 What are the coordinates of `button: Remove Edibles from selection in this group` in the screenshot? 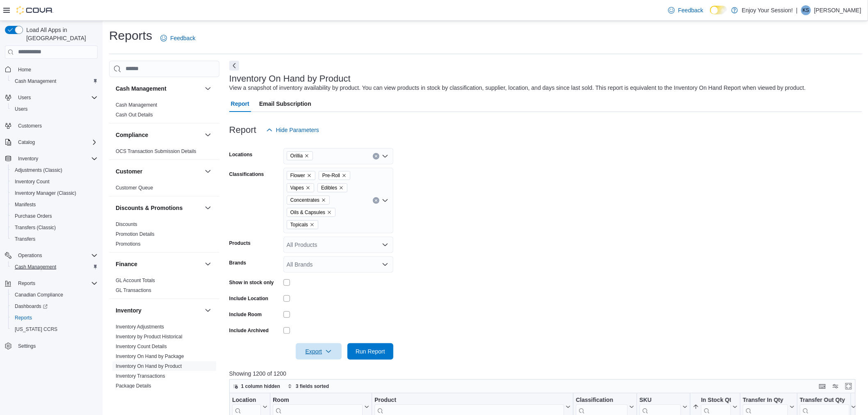 It's located at (341, 188).